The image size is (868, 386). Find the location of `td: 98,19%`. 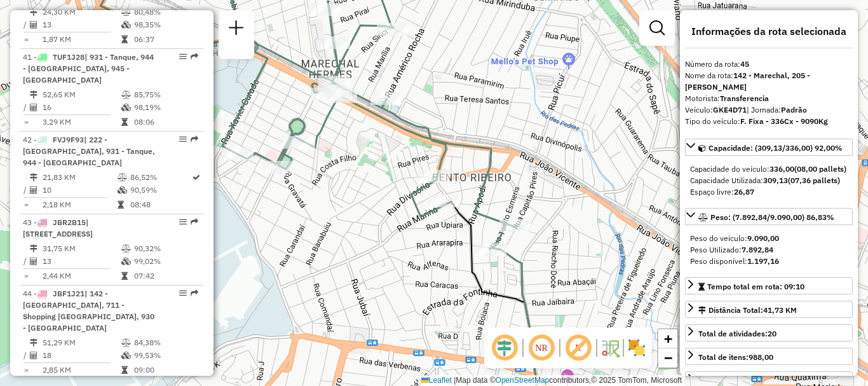

td: 98,19% is located at coordinates (165, 107).